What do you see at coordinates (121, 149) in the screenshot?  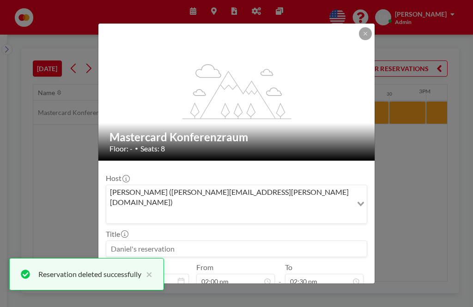 I see `span: Floor: -` at bounding box center [121, 149].